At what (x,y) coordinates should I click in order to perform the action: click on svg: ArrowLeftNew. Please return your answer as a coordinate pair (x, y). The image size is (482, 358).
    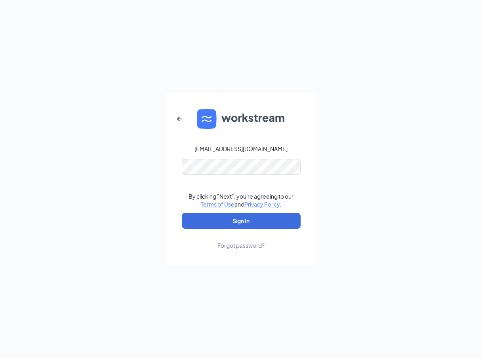
    Looking at the image, I should click on (180, 119).